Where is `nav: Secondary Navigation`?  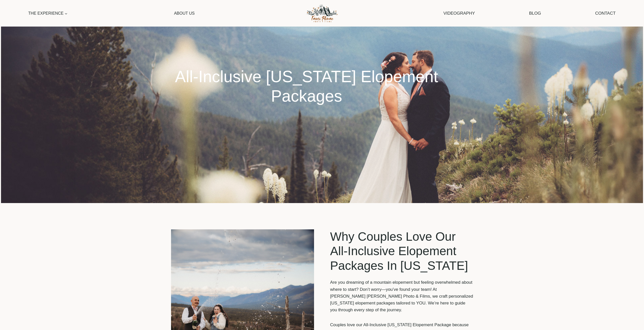
nav: Secondary Navigation is located at coordinates (529, 13).